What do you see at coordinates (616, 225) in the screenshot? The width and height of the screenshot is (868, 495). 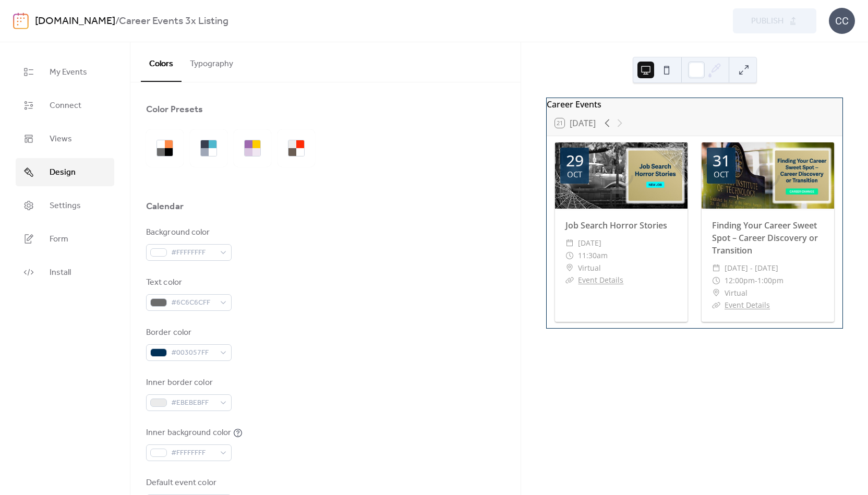 I see `a: Job Search Horror Stories` at bounding box center [616, 225].